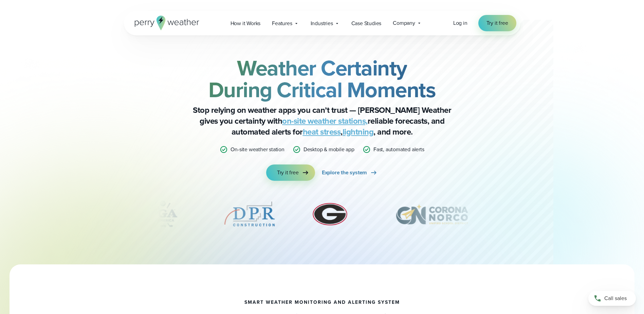 This screenshot has height=314, width=644. What do you see at coordinates (358, 132) in the screenshot?
I see `a: lightning` at bounding box center [358, 132].